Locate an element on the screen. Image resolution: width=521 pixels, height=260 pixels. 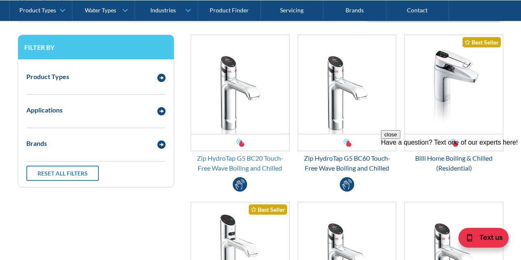
div: Zip HydroTap G5 BC20 Touch-Free Wave Boiling and Chilled is located at coordinates (240, 163).